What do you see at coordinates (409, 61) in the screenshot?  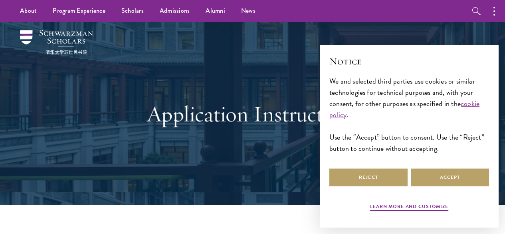 I see `h2: Notice` at bounding box center [409, 61].